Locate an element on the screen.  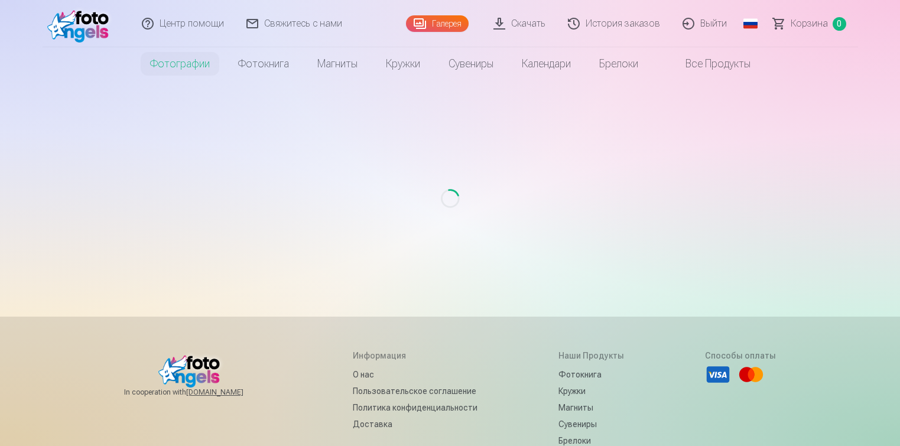
a: Доставка is located at coordinates (415, 424).